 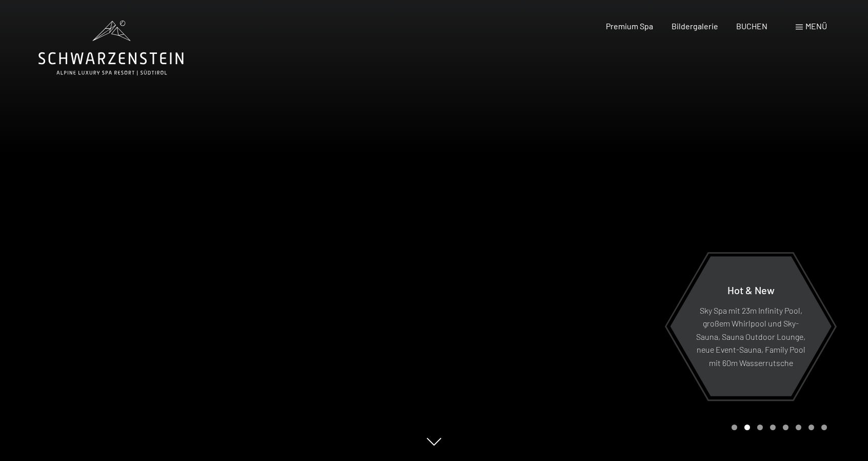 I want to click on span: Premium Spa, so click(x=629, y=25).